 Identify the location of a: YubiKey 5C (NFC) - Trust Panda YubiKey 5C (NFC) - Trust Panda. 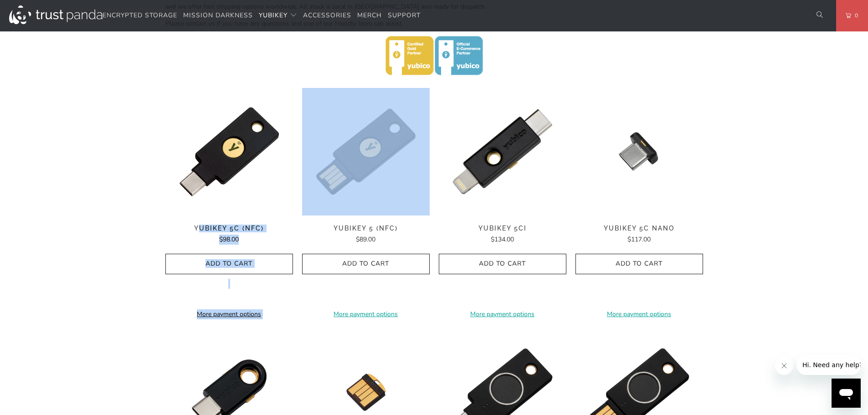
(229, 151).